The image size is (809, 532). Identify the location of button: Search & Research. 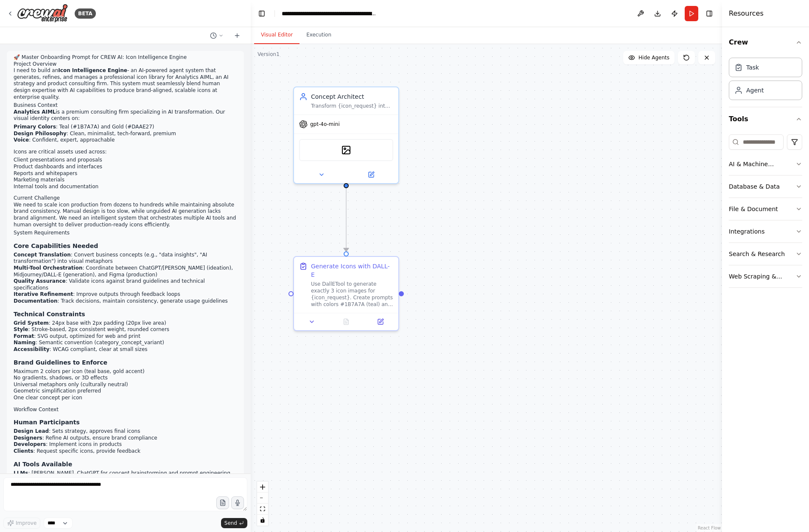
(765, 254).